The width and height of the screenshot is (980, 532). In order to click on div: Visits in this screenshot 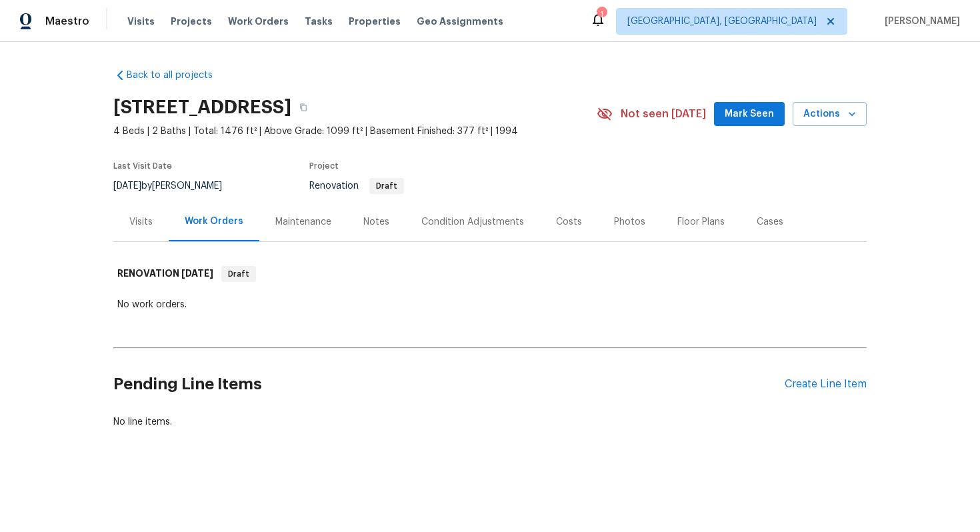, I will do `click(140, 222)`.